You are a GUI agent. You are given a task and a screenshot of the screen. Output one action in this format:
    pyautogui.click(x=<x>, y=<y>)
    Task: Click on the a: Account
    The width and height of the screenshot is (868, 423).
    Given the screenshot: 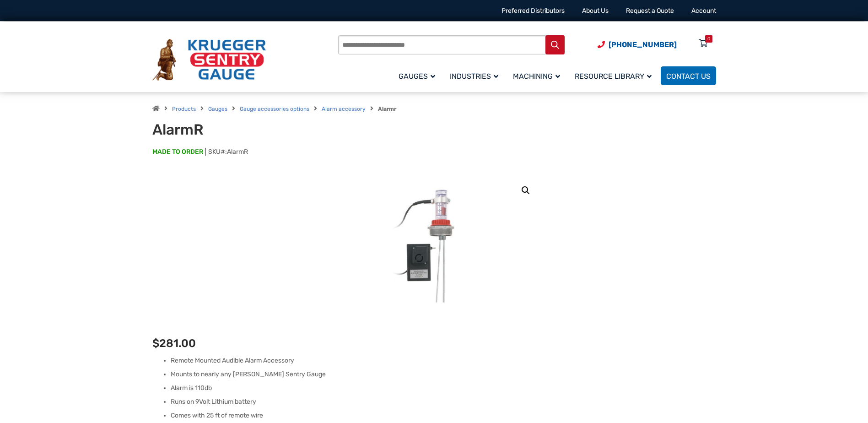 What is the action you would take?
    pyautogui.click(x=704, y=10)
    